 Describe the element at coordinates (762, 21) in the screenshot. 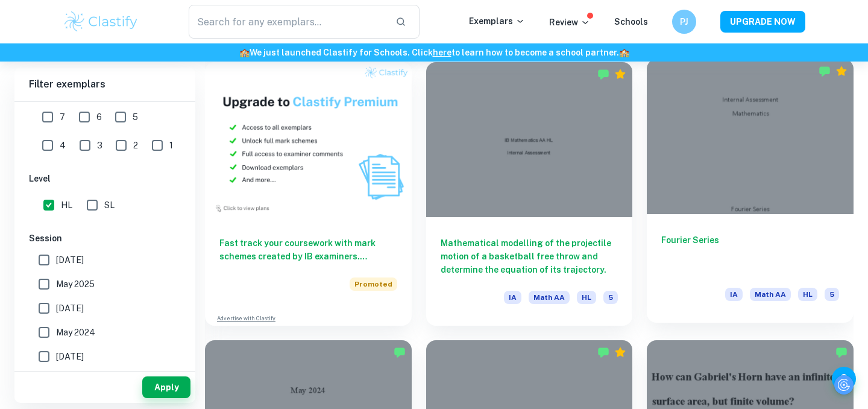

I see `button: UPGRADE NOW` at that location.